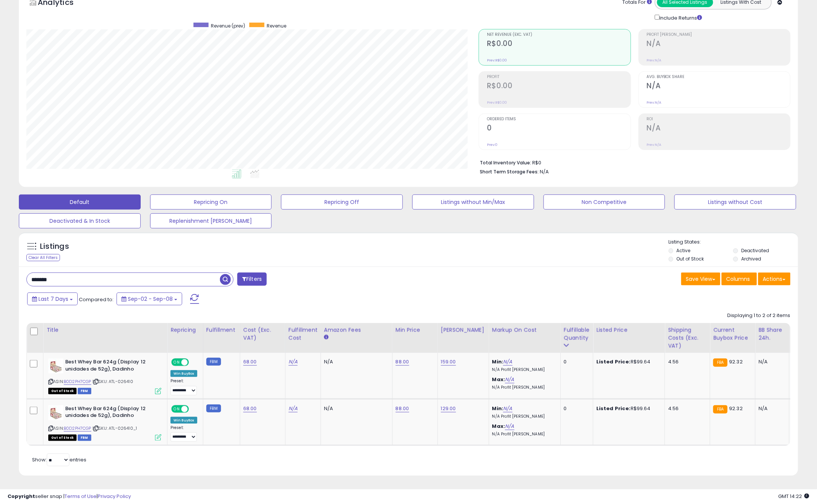 The height and width of the screenshot is (504, 817). What do you see at coordinates (21, 496) in the screenshot?
I see `strong: Copyright` at bounding box center [21, 496].